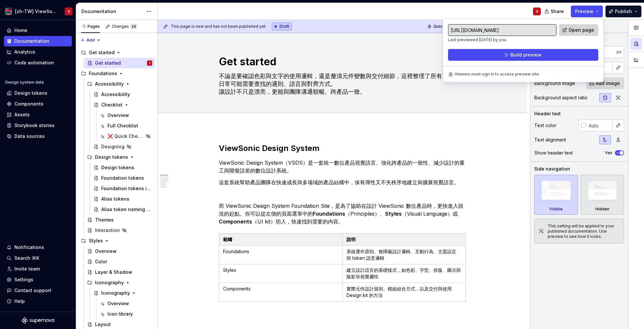  Describe the element at coordinates (25, 82) in the screenshot. I see `div: Design system data` at that location.